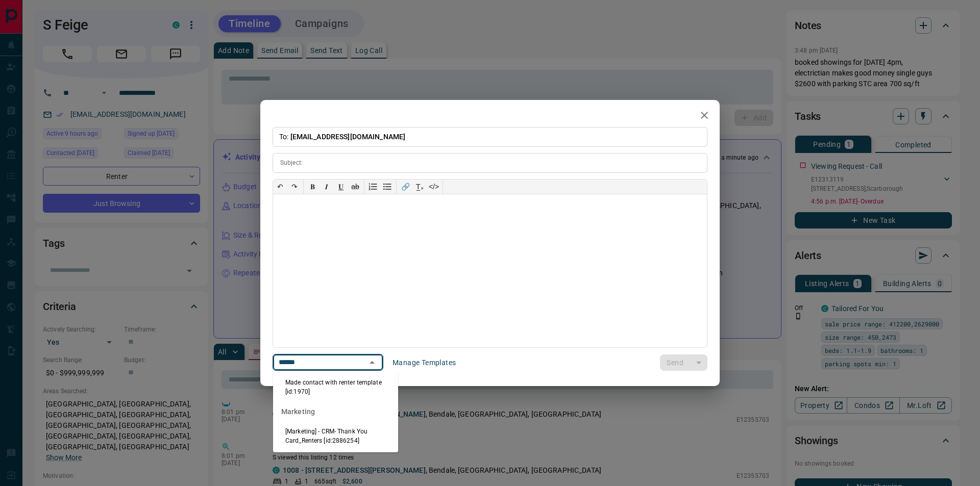  What do you see at coordinates (312, 187) in the screenshot?
I see `button: 𝐁` at bounding box center [312, 187].